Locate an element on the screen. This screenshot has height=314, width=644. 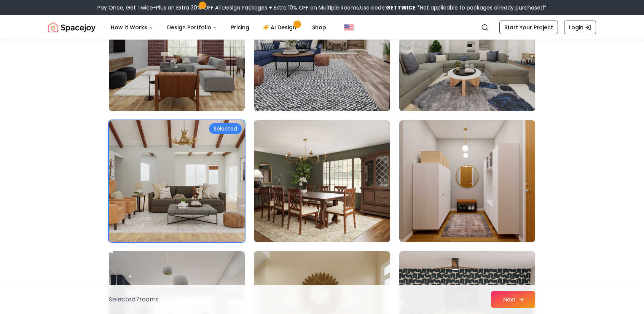
nav: Main is located at coordinates (219, 27).